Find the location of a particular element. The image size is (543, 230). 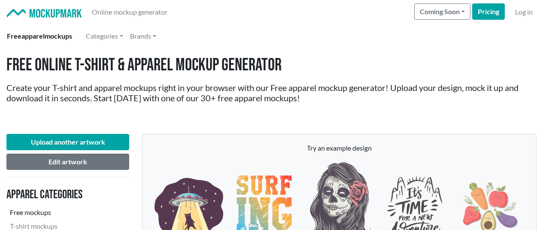

img: Mockup Mark is located at coordinates (44, 13).